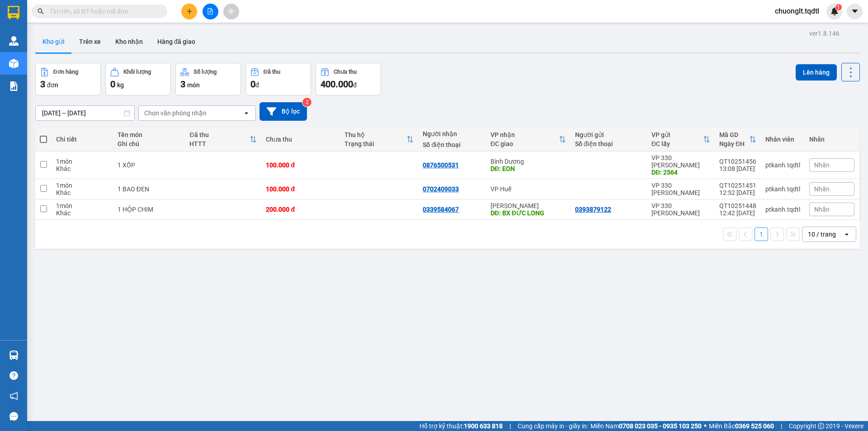  What do you see at coordinates (593, 209) in the screenshot?
I see `div: 0393879122` at bounding box center [593, 209].